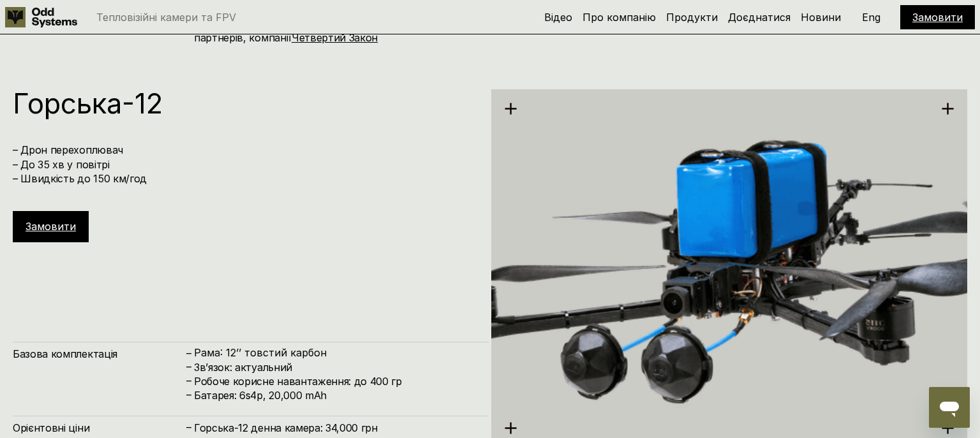 The width and height of the screenshot is (980, 438). I want to click on a: Доєднатися, so click(760, 17).